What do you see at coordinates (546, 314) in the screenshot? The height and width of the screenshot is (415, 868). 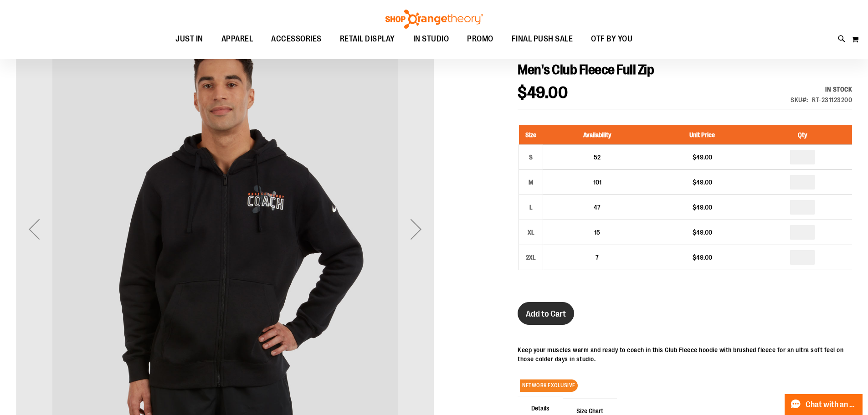 I see `span: Add to Cart` at bounding box center [546, 314].